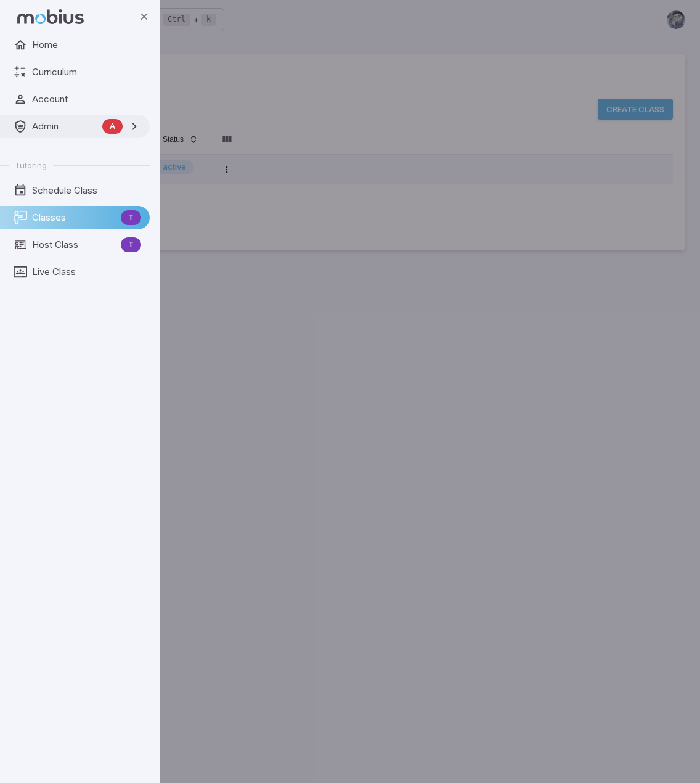 The width and height of the screenshot is (700, 783). What do you see at coordinates (86, 72) in the screenshot?
I see `span: Curriculum` at bounding box center [86, 72].